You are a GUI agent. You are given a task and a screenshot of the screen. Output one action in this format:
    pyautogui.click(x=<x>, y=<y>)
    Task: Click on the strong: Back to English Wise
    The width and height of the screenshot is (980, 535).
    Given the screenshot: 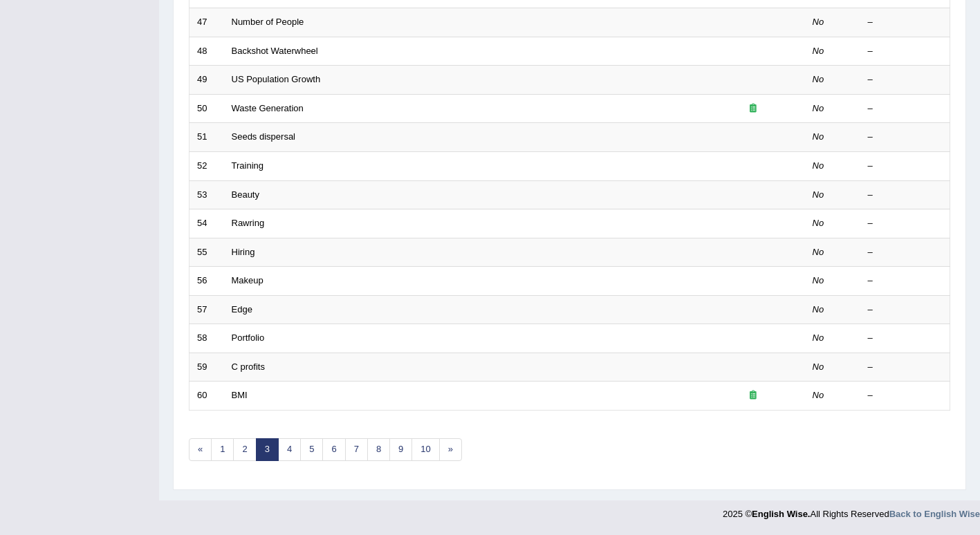 What is the action you would take?
    pyautogui.click(x=934, y=514)
    